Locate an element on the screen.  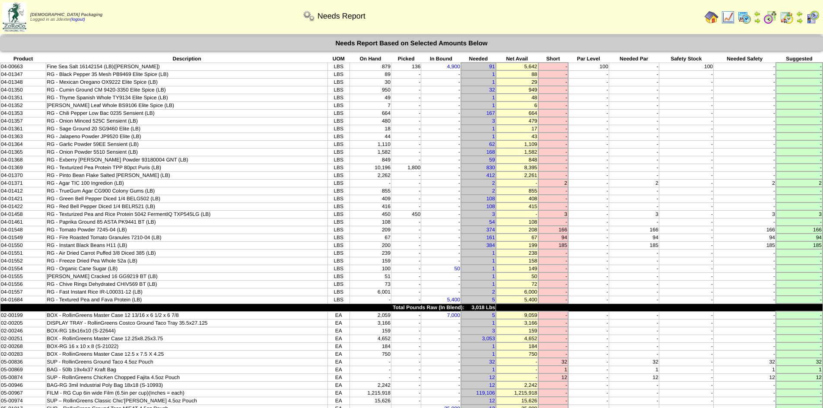
th: Suggested is located at coordinates (799, 59).